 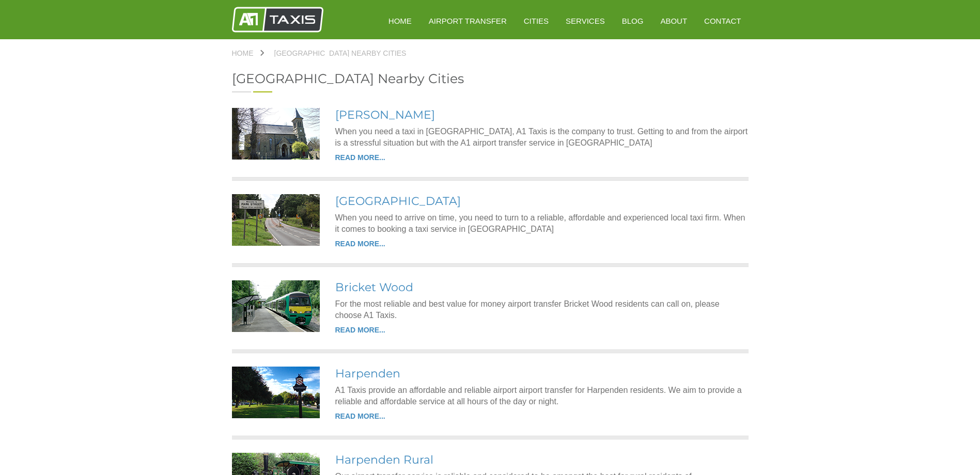 What do you see at coordinates (368, 374) in the screenshot?
I see `a: Harpenden` at bounding box center [368, 374].